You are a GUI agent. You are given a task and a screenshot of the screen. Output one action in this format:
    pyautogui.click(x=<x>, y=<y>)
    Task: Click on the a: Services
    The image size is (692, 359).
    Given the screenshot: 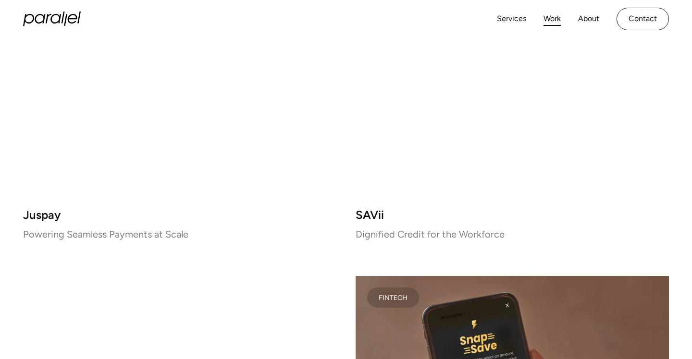 What is the action you would take?
    pyautogui.click(x=511, y=19)
    